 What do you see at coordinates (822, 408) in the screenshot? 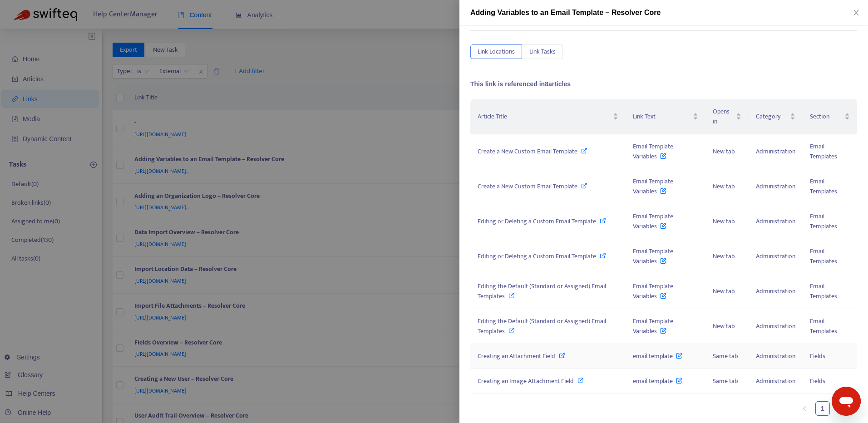
I see `a: 1` at bounding box center [822, 408].